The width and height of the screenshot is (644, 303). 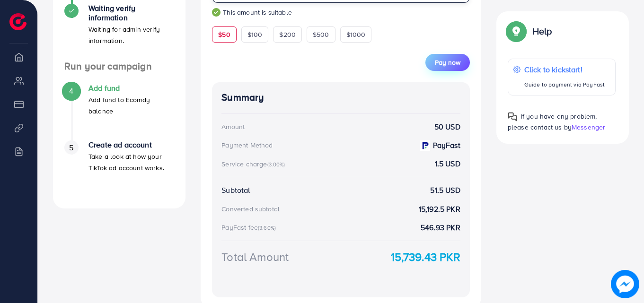 I want to click on span: 4, so click(x=71, y=91).